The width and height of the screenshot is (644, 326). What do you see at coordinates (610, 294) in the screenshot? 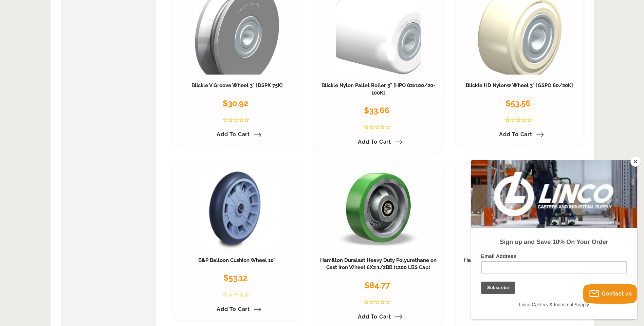
I see `button: Contact us` at bounding box center [610, 294].